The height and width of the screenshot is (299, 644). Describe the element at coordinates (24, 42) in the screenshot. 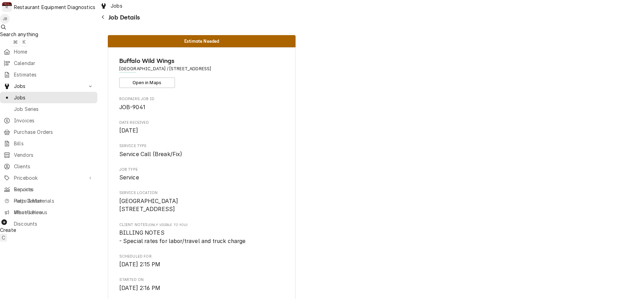

I see `span: K` at that location.